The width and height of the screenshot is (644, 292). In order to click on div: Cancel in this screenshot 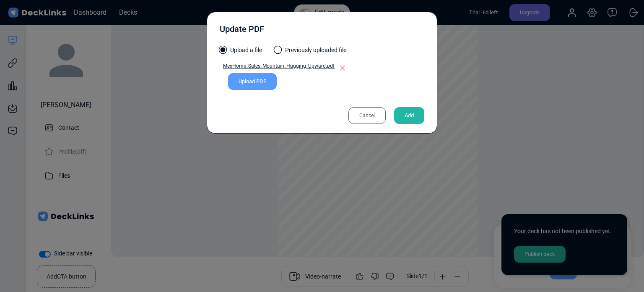, I will do `click(367, 115)`.